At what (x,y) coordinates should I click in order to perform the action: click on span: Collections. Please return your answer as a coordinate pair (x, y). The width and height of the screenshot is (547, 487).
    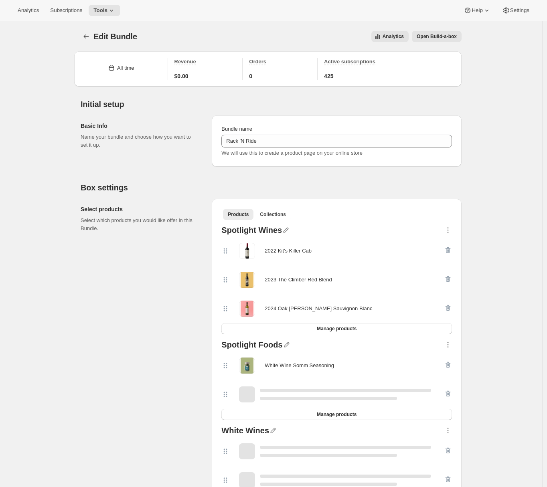
    Looking at the image, I should click on (273, 215).